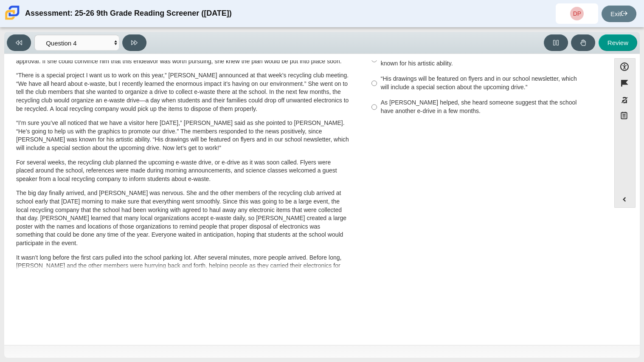  What do you see at coordinates (488, 83) in the screenshot?
I see `div: “His drawings will be featured on flyers and in our school newsletter, which will include a speci...` at bounding box center [488, 83].